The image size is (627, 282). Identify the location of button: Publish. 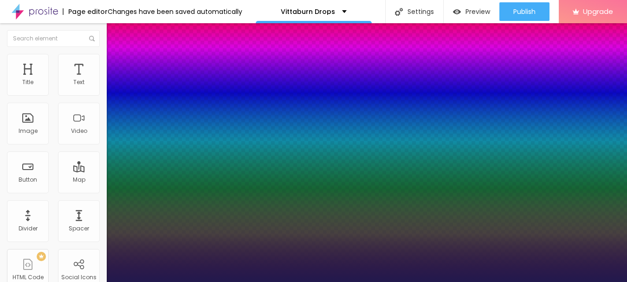
(525, 12).